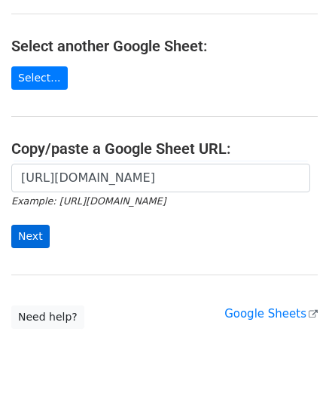 Image resolution: width=329 pixels, height=399 pixels. Describe the element at coordinates (47, 316) in the screenshot. I see `a: Need help?` at that location.